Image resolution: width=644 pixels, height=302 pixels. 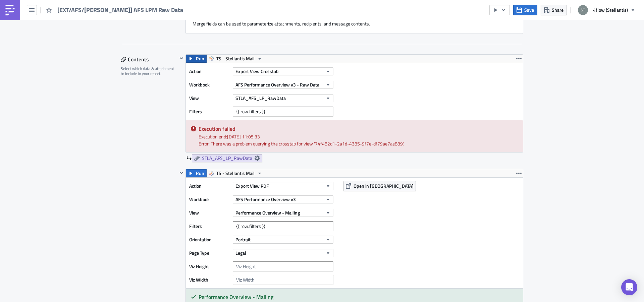 I want to click on h5: Performance Overview - Mailing, so click(x=358, y=297).